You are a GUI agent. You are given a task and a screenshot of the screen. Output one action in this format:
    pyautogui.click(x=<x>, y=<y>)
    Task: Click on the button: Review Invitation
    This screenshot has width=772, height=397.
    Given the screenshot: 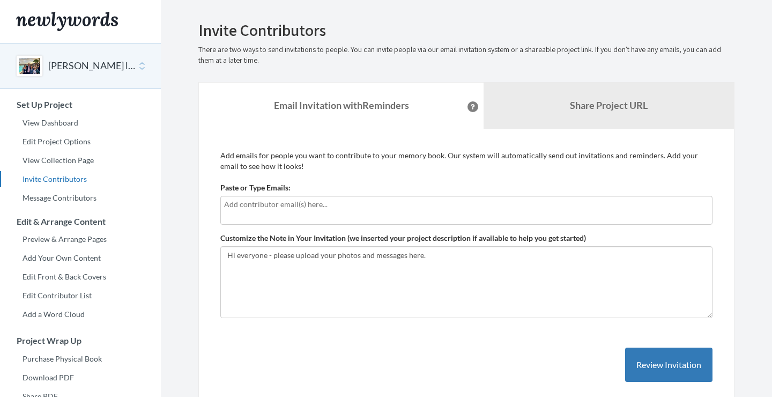 What is the action you would take?
    pyautogui.click(x=669, y=365)
    